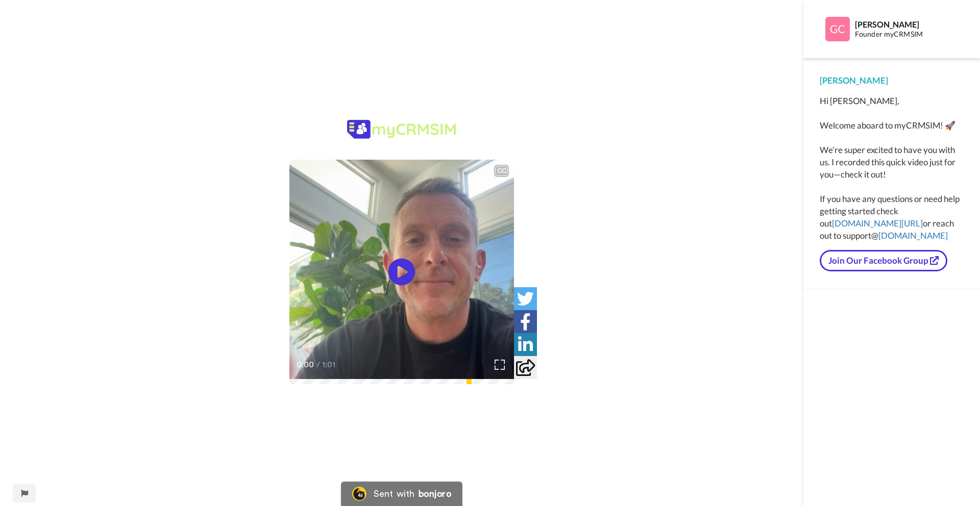 Image resolution: width=980 pixels, height=506 pixels. I want to click on img: Profile Image, so click(838, 29).